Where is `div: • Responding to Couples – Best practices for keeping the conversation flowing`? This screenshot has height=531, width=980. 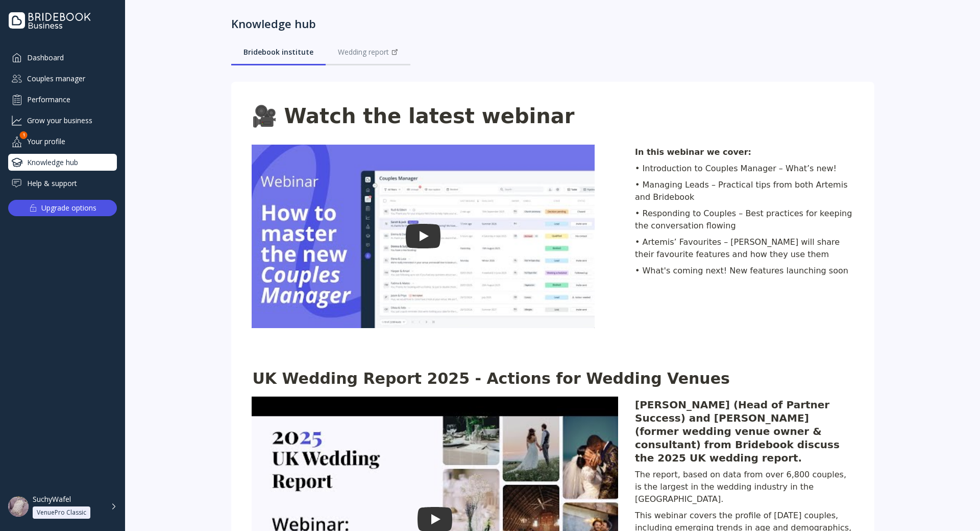
div: • Responding to Couples – Best practices for keeping the conversation flowing is located at coordinates (744, 219).